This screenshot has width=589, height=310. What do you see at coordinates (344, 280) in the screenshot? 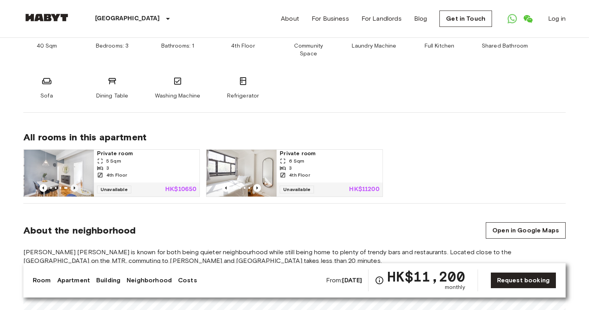
I see `span: From:` at bounding box center [344, 280].